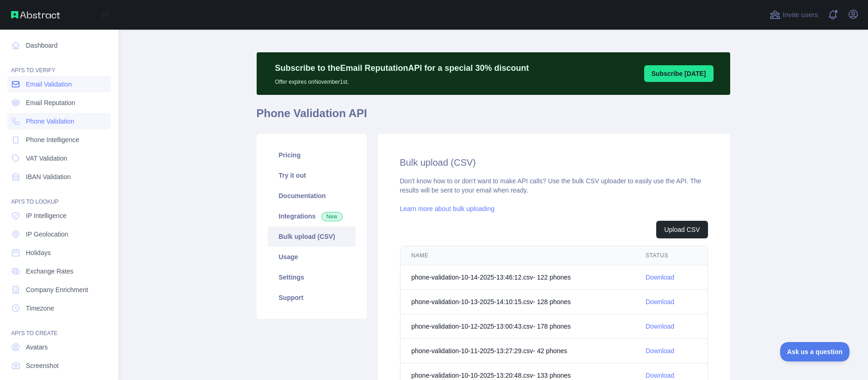 The image size is (868, 380). Describe the element at coordinates (59, 140) in the screenshot. I see `a: Phone Intelligence` at that location.